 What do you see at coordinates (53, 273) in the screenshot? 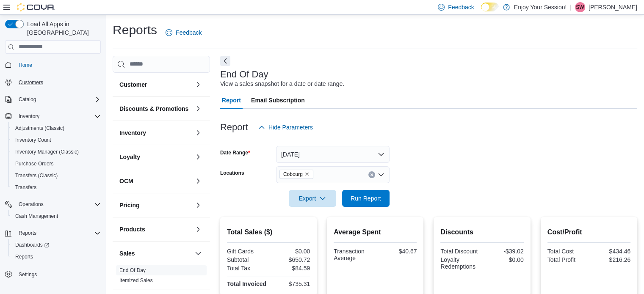
I see `button: Settings` at bounding box center [53, 273].